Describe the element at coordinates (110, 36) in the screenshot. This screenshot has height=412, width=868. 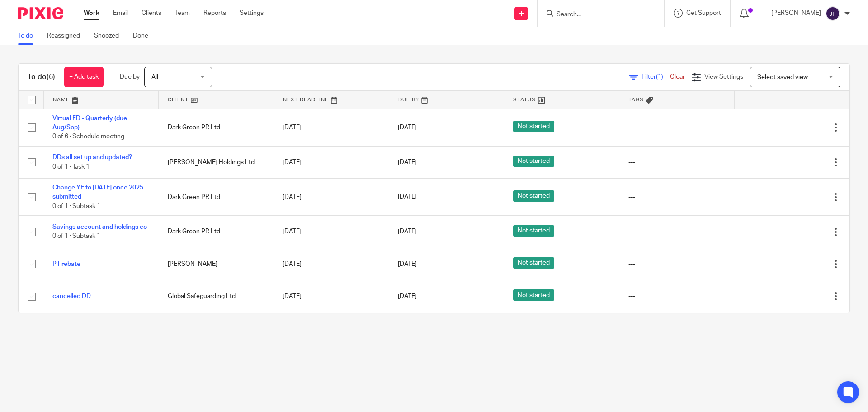
I see `a: Snoozed` at that location.